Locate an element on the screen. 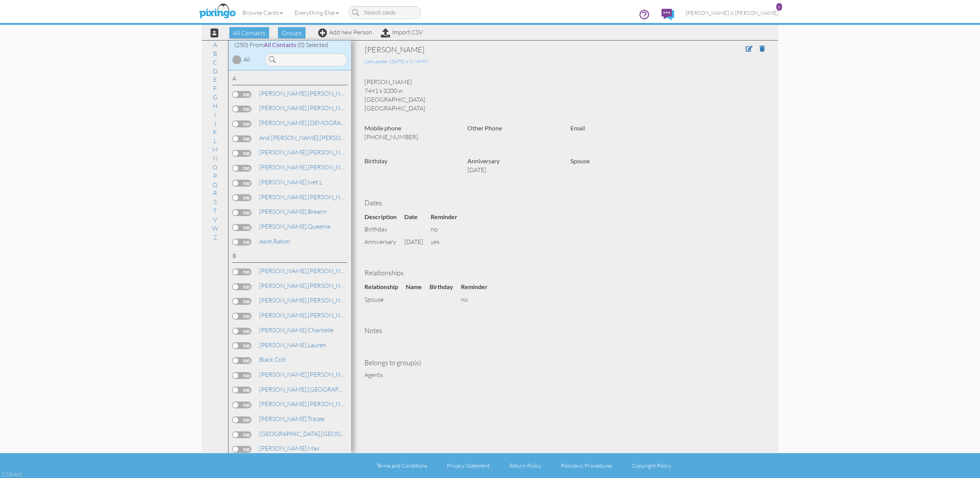  div: 2.2.0-462 is located at coordinates (12, 474).